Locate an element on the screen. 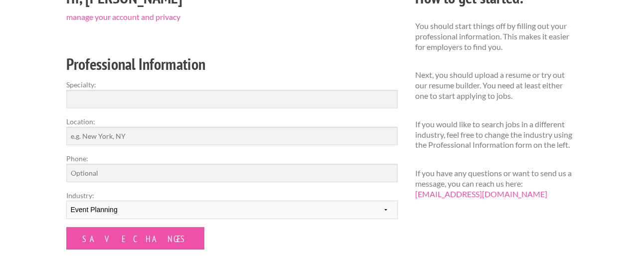 The image size is (638, 279). a: manage your account and privacy is located at coordinates (123, 16).